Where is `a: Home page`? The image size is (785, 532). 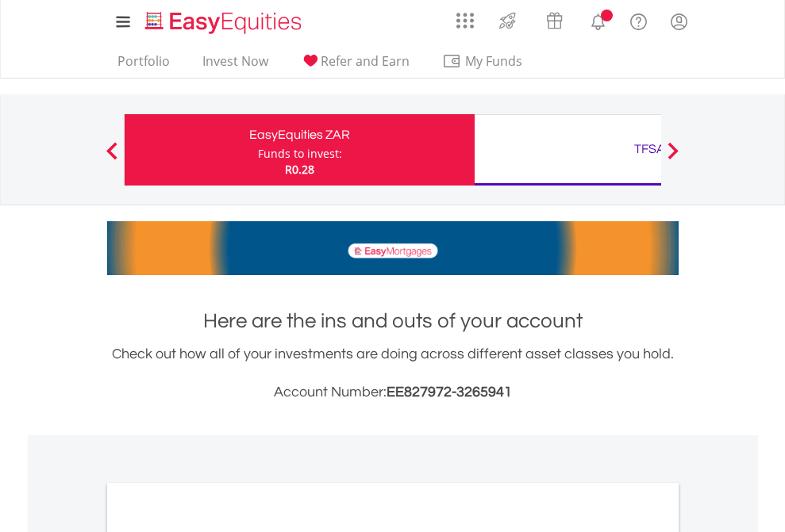
a: Home page is located at coordinates (223, 20).